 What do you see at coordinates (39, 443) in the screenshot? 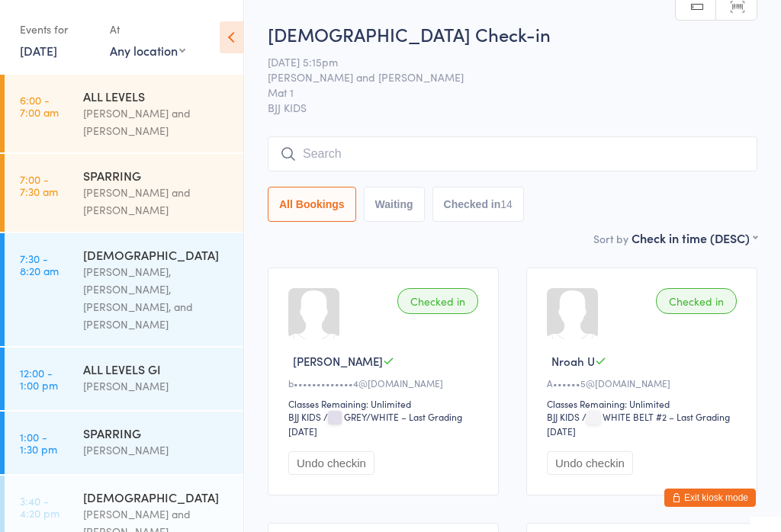
I see `time: 1:00 - 1:30 pm` at bounding box center [39, 443].